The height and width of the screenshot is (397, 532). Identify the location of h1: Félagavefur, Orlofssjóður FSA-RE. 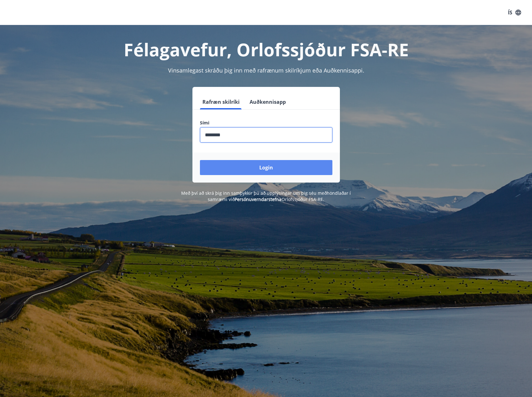
(266, 50).